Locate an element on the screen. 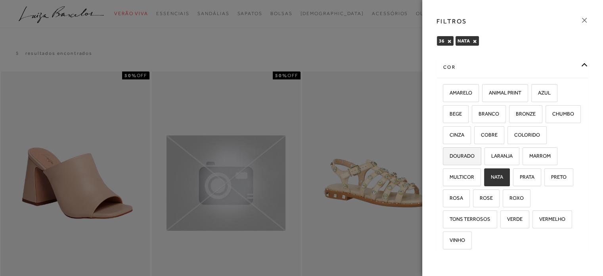 The width and height of the screenshot is (603, 276). input: BRONZE is located at coordinates (512, 115).